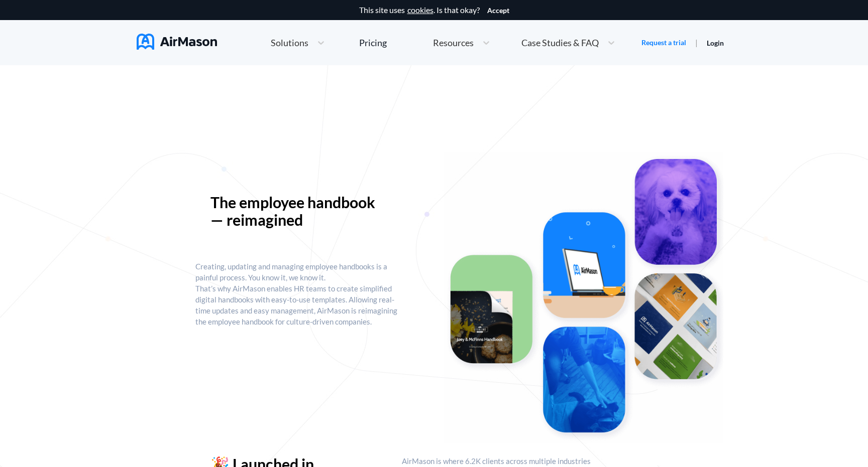  Describe the element at coordinates (177, 42) in the screenshot. I see `img: AirMason Logo` at that location.